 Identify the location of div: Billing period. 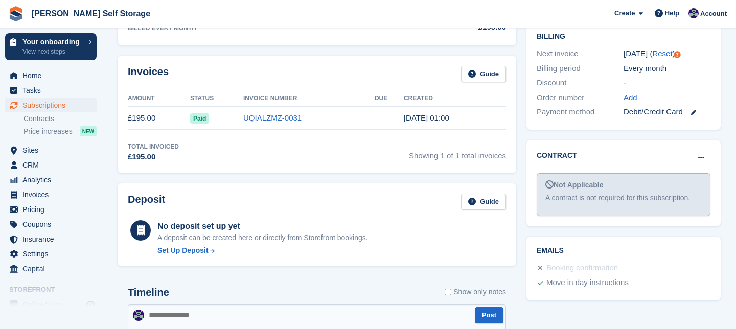
(580, 68).